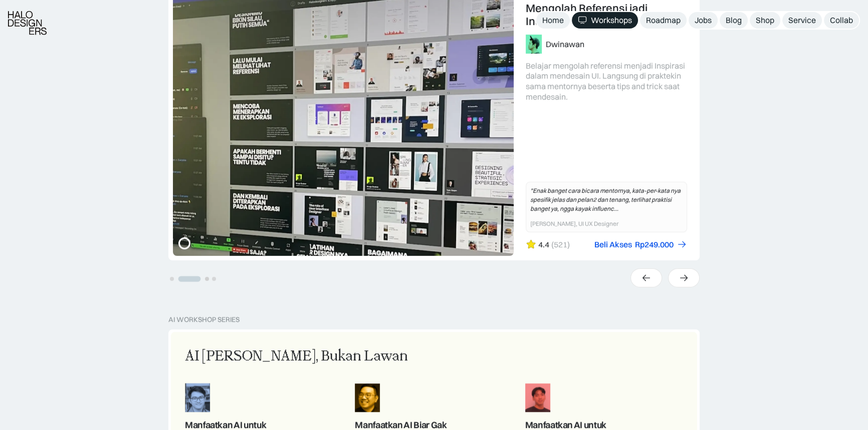 The width and height of the screenshot is (868, 430). What do you see at coordinates (663, 20) in the screenshot?
I see `a: Roadmap` at bounding box center [663, 20].